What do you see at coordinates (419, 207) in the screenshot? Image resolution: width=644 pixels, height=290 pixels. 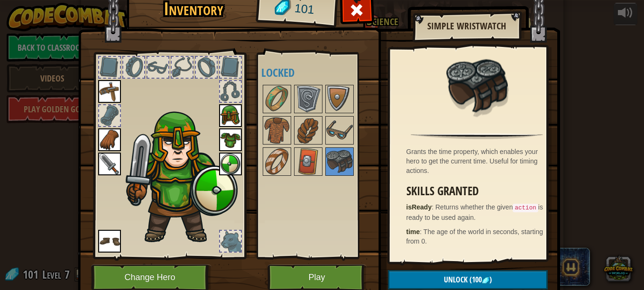 I see `strong: isReady` at bounding box center [419, 207].